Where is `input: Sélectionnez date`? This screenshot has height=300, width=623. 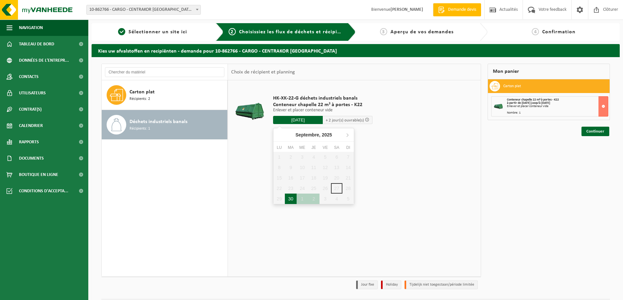
input: Sélectionnez date is located at coordinates (298, 120).